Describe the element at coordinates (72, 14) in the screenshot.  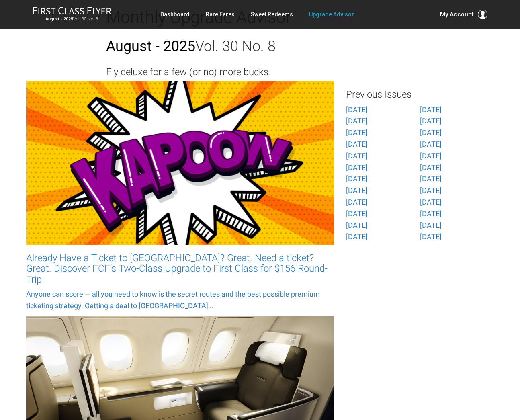
I see `a: First Class FlyerAugust - 2025Vol. 30 No. 8` at that location.